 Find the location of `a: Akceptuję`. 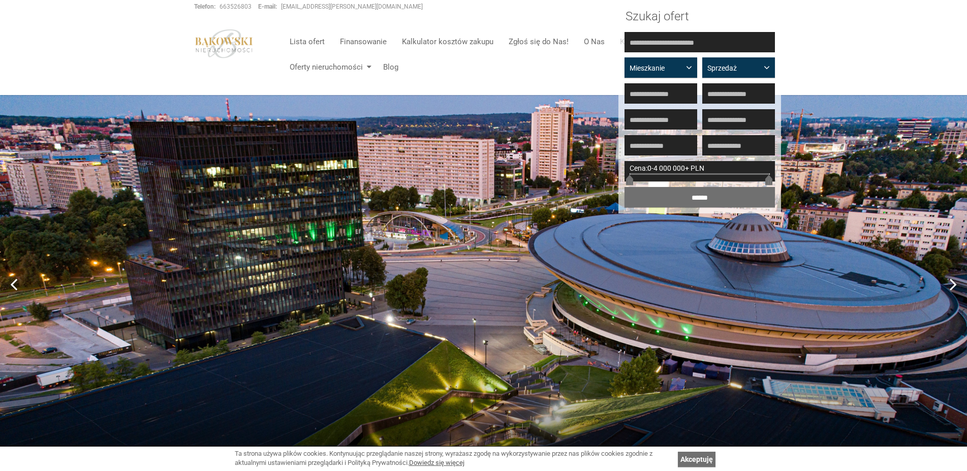

a: Akceptuję is located at coordinates (697, 459).